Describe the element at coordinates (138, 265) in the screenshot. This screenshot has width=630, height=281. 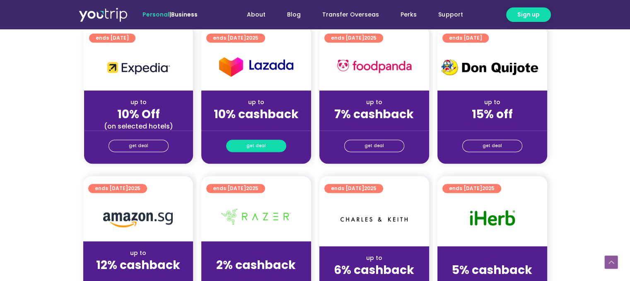
I see `strong: 12% cashback` at that location.